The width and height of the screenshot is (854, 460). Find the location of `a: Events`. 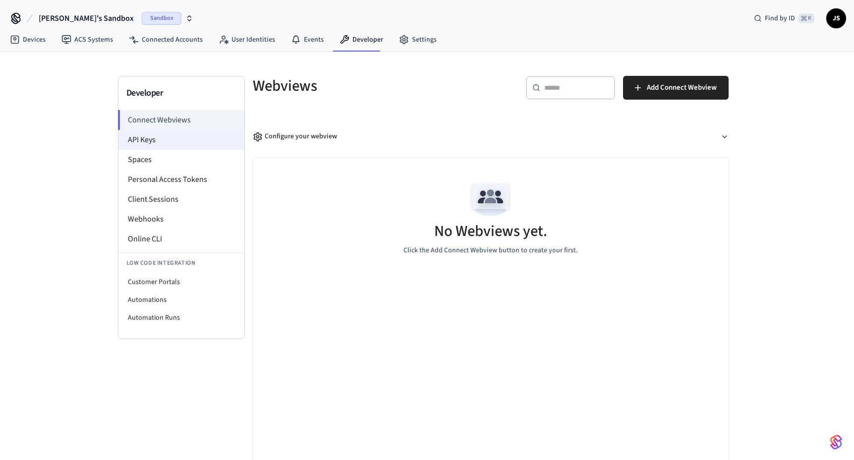

a: Events is located at coordinates (307, 40).